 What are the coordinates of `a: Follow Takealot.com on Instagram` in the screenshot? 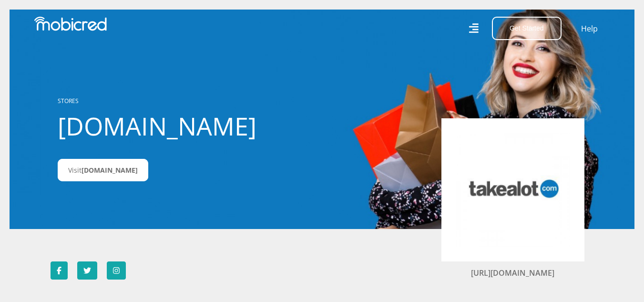 It's located at (116, 271).